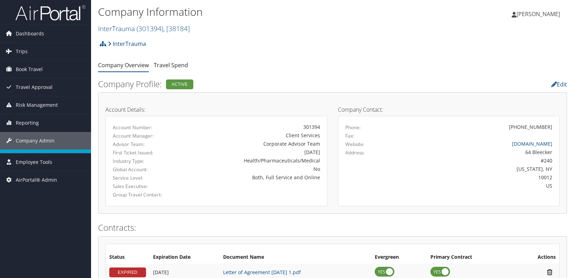 This screenshot has width=574, height=278. I want to click on label: Group Travel Contact:, so click(144, 195).